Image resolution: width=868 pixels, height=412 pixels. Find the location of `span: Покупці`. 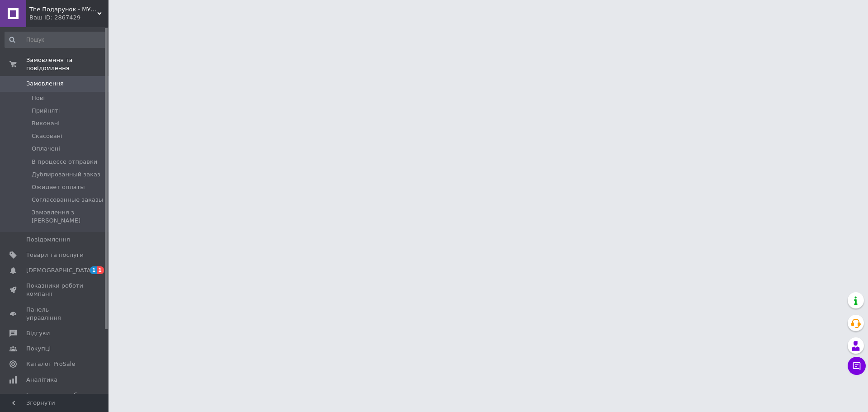

span: Покупці is located at coordinates (38, 349).